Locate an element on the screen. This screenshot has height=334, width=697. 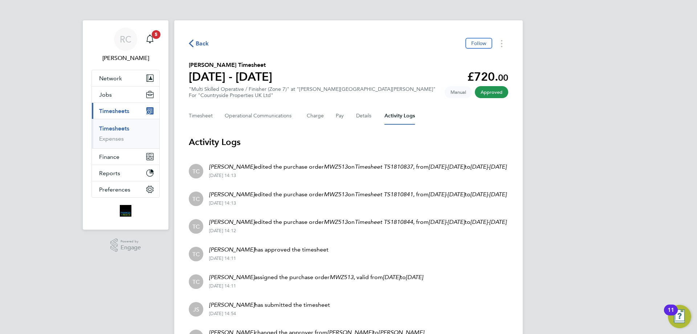
button: Activity Logs is located at coordinates (400, 116).